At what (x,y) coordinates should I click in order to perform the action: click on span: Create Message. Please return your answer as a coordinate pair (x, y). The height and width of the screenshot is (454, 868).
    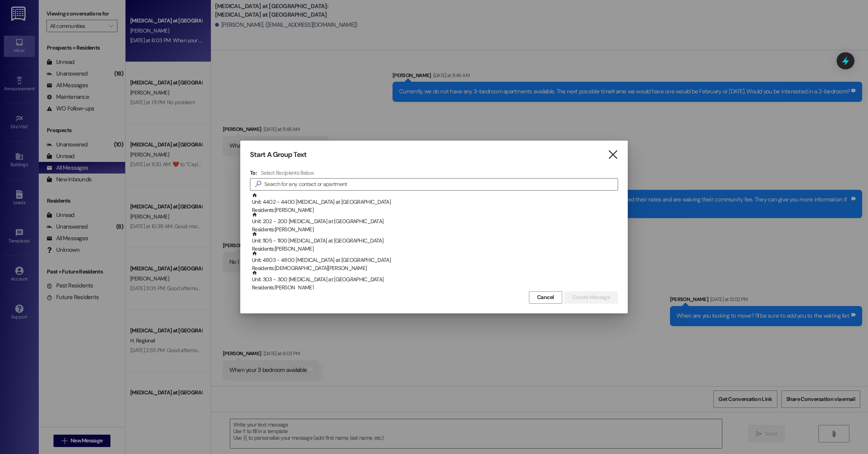
    Looking at the image, I should click on (591, 297).